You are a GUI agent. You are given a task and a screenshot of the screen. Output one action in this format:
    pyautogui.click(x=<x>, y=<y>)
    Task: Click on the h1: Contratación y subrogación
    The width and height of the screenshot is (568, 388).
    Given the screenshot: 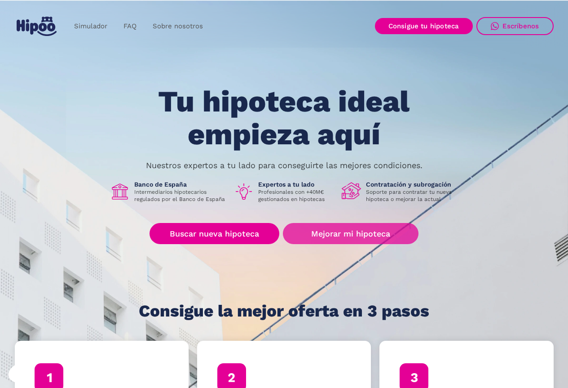 What is the action you would take?
    pyautogui.click(x=413, y=184)
    